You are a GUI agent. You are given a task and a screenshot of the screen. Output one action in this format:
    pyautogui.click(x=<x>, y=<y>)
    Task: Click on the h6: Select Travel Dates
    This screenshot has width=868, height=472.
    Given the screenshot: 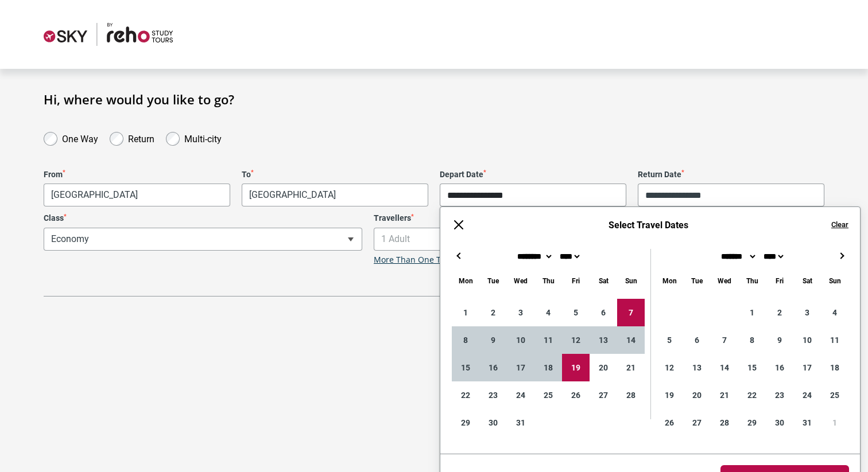 What is the action you would take?
    pyautogui.click(x=648, y=225)
    